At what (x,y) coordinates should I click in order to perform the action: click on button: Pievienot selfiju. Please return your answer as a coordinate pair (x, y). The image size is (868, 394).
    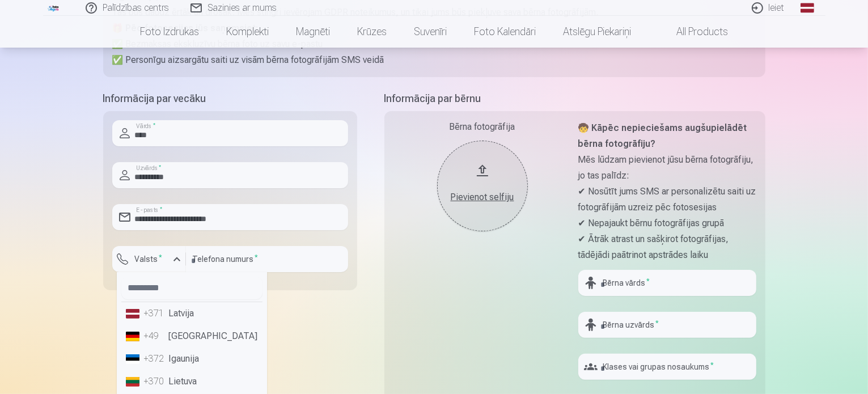
    Looking at the image, I should click on (483, 186).